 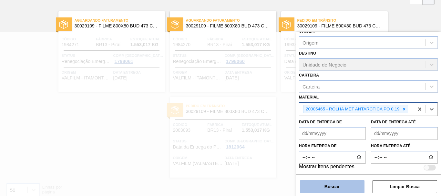 I want to click on label: Mostrar itens pendentes, so click(x=327, y=167).